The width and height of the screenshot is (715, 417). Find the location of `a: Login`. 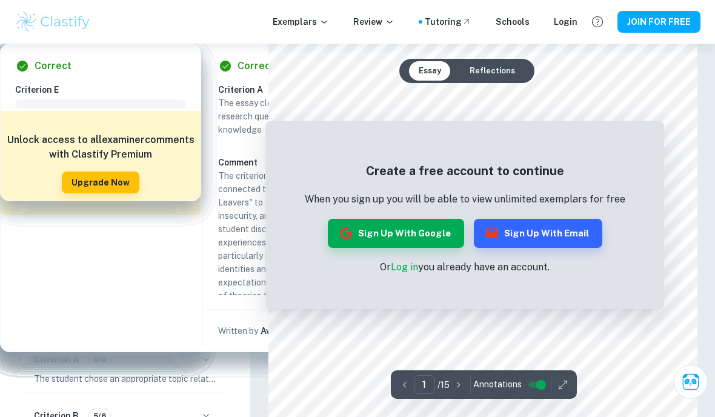

a: Login is located at coordinates (565, 22).